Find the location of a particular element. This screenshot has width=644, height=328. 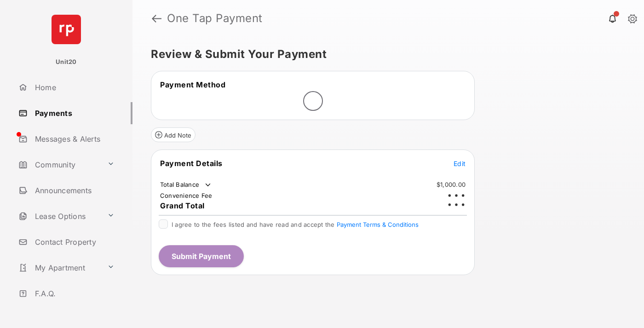

a: Announcements is located at coordinates (73, 191).